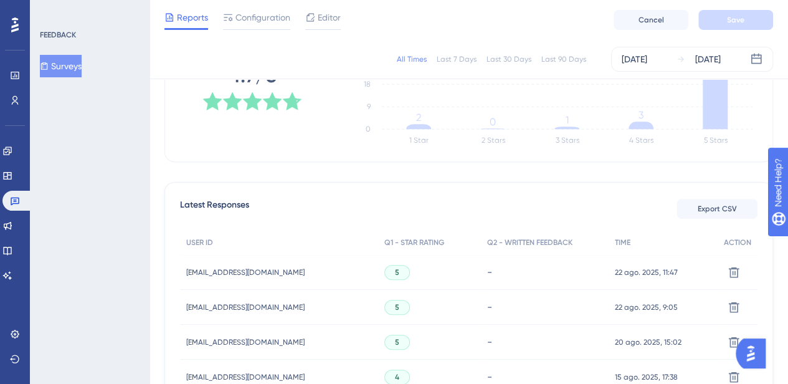 The width and height of the screenshot is (788, 384). Describe the element at coordinates (737, 242) in the screenshot. I see `span: ACTION` at that location.